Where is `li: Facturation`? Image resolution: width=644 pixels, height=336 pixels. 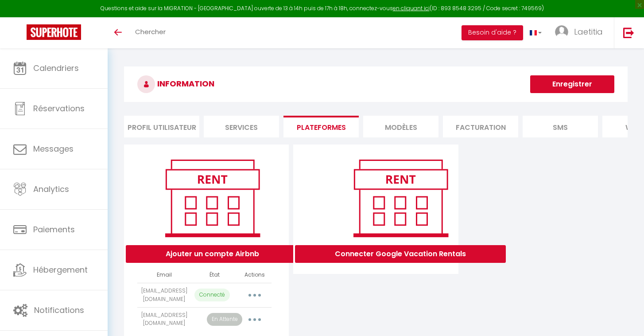 li: Facturation is located at coordinates (480, 126).